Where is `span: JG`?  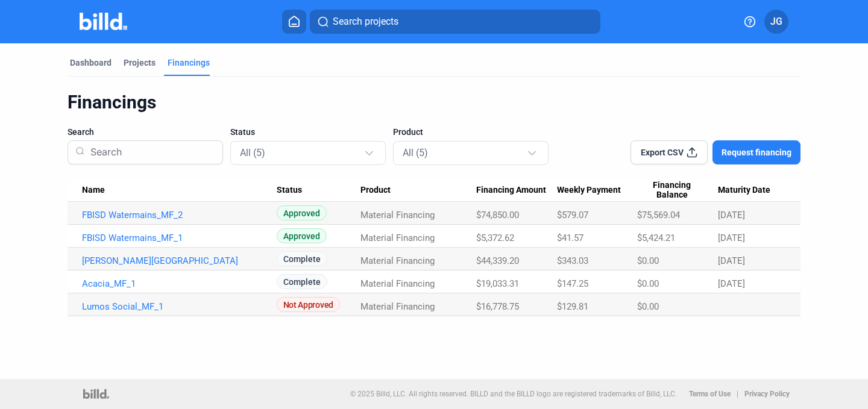
span: JG is located at coordinates (776, 22).